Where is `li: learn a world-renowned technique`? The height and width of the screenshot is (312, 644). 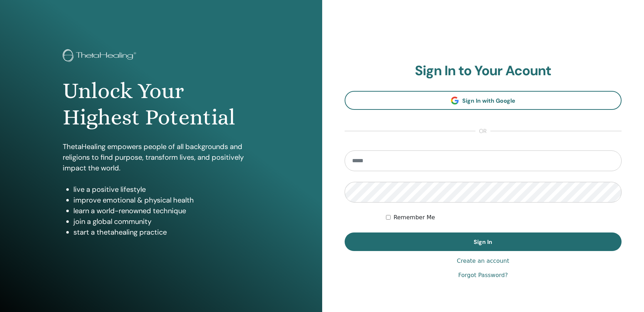
li: learn a world-renowned technique is located at coordinates (167, 211).